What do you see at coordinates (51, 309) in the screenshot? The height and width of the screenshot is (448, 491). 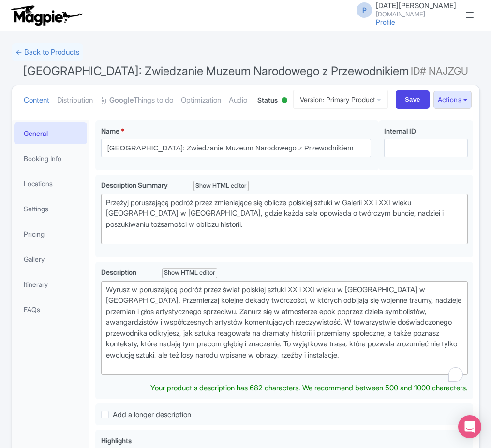 I see `a: FAQs` at bounding box center [51, 309].